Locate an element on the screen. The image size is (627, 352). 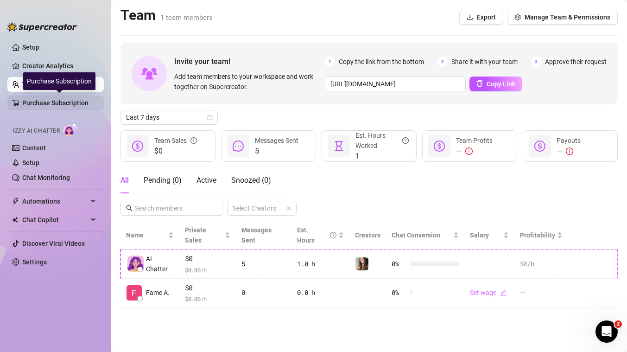
span: Copy the link from the bottom is located at coordinates (382, 62).